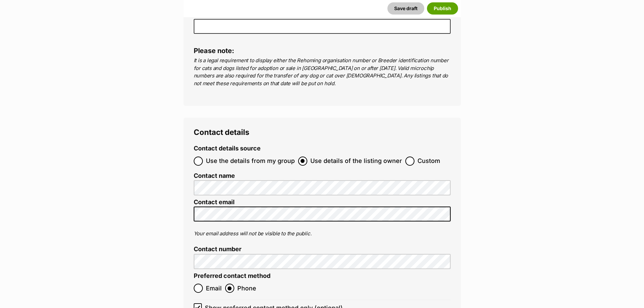  What do you see at coordinates (322, 249) in the screenshot?
I see `label: Contact number` at bounding box center [322, 249].